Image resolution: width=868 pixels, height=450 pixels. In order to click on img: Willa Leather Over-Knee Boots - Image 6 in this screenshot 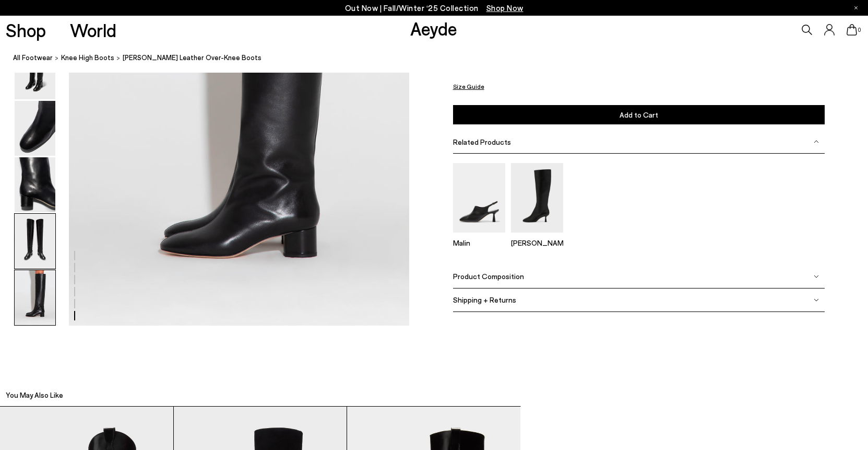, I will do `click(35, 297)`.